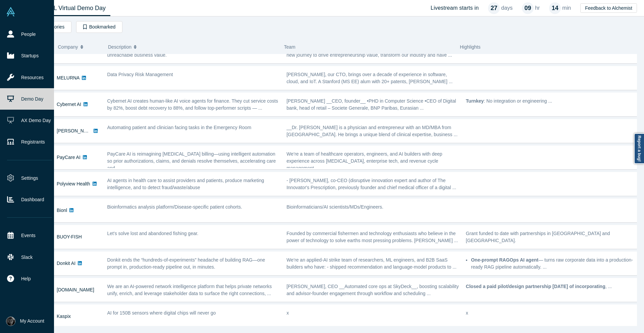 The width and height of the screenshot is (644, 333). Describe the element at coordinates (140, 74) in the screenshot. I see `span: Data Privacy Risk Management` at that location.